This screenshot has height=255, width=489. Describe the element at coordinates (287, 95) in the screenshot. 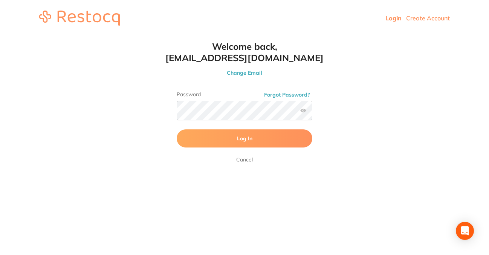

I see `button: Forgot Password?` at that location.